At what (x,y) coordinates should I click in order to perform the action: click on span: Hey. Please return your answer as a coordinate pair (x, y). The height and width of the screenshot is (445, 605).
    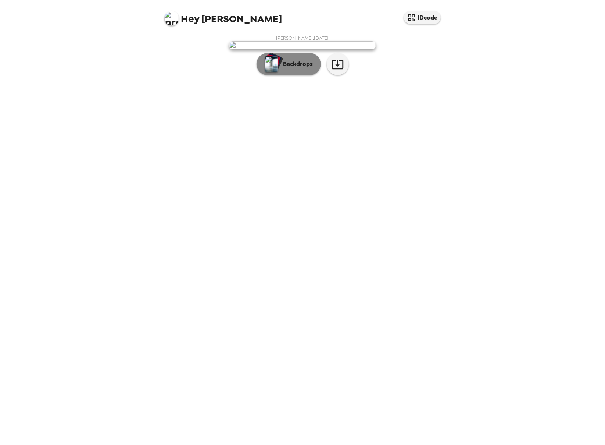
    Looking at the image, I should click on (190, 19).